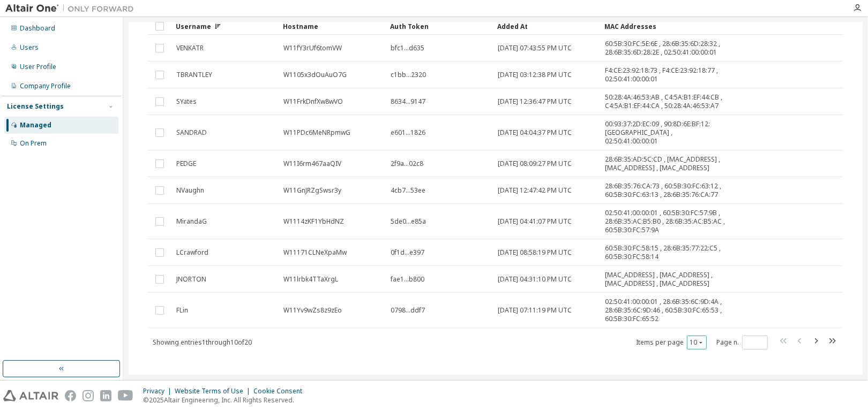  Describe the element at coordinates (105, 396) in the screenshot. I see `img: linkedin.svg` at that location.